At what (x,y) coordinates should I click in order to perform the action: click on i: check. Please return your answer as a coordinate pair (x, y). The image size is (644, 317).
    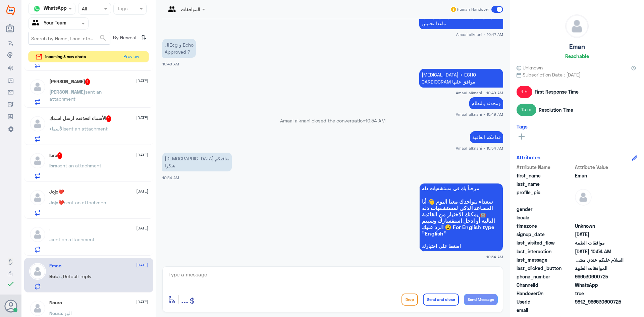
    Looking at the image, I should click on (11, 284).